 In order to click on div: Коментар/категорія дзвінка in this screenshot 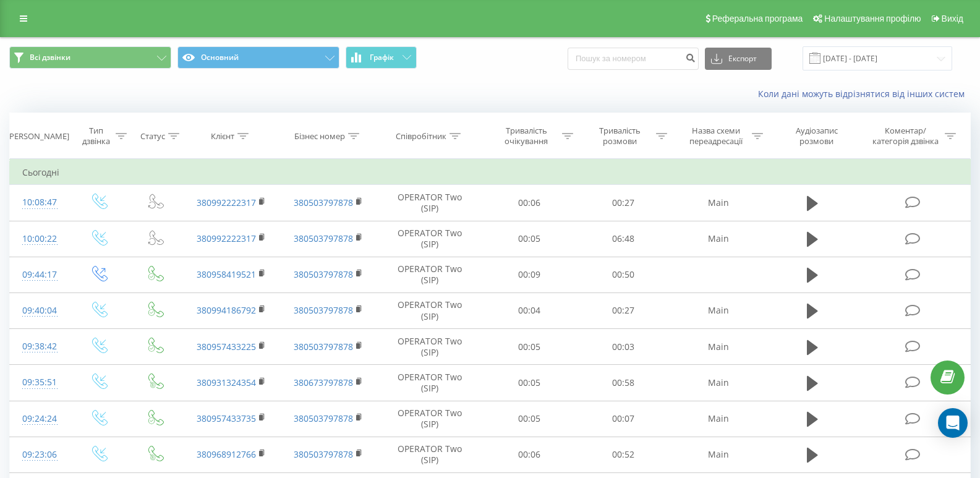, I will do `click(905, 136)`.